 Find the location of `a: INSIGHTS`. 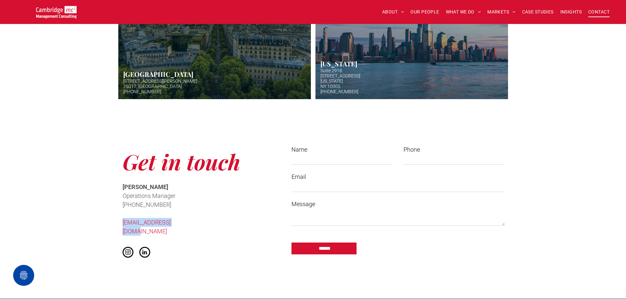

a: INSIGHTS is located at coordinates (571, 12).